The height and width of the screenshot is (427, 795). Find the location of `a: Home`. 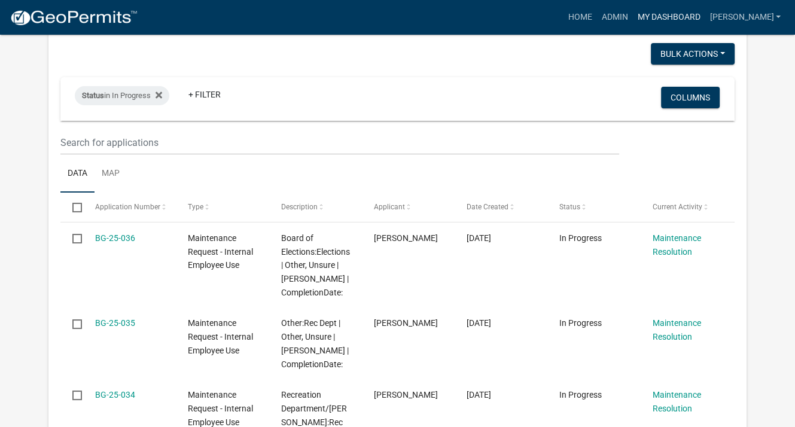

a: Home is located at coordinates (580, 17).